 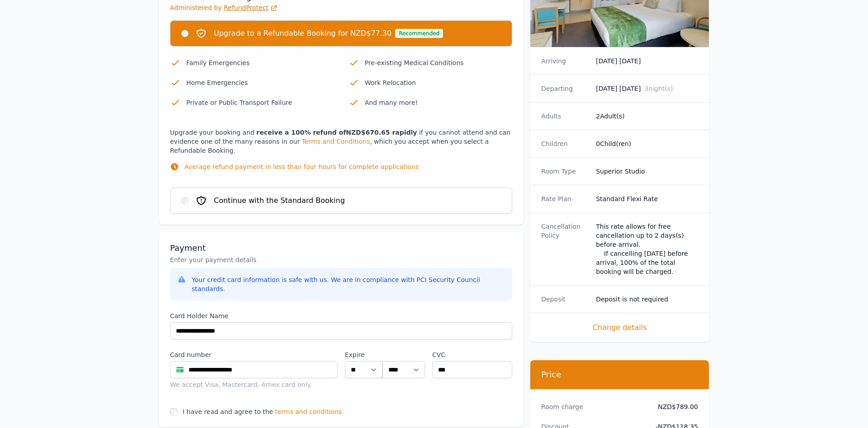 What do you see at coordinates (565, 249) in the screenshot?
I see `dt: Cancellation Policy` at bounding box center [565, 249].